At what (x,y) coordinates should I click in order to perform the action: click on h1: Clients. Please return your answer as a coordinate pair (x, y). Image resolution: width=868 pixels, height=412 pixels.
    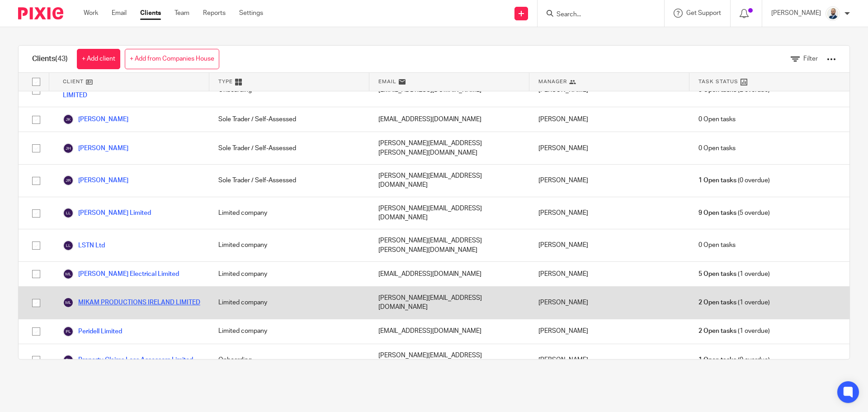
    Looking at the image, I should click on (50, 59).